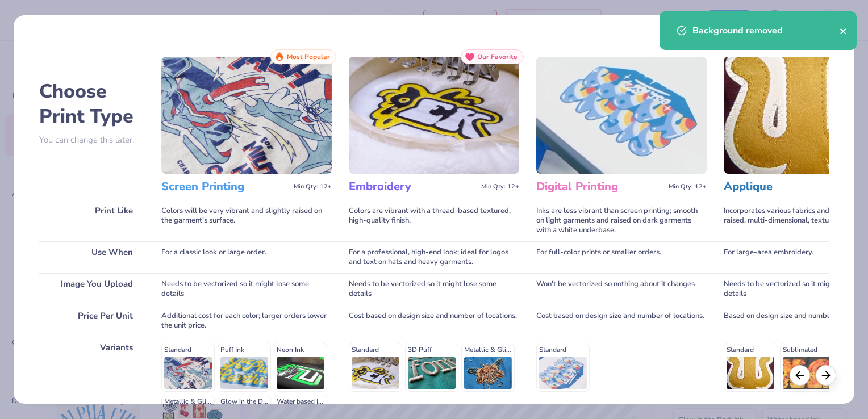 This screenshot has height=419, width=868. What do you see at coordinates (622, 220) in the screenshot?
I see `div: Inks are less vibrant than screen printing; smooth on light garments and raised on dark garments ...` at bounding box center [622, 220].